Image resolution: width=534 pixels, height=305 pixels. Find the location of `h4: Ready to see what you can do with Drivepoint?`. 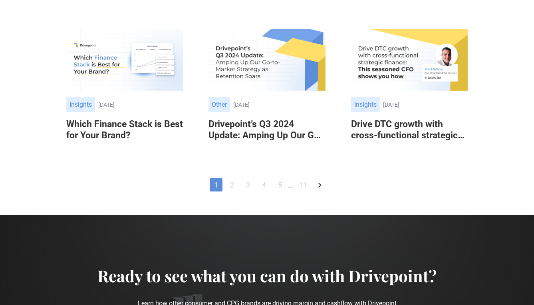

h4: Ready to see what you can do with Drivepoint? is located at coordinates (267, 276).